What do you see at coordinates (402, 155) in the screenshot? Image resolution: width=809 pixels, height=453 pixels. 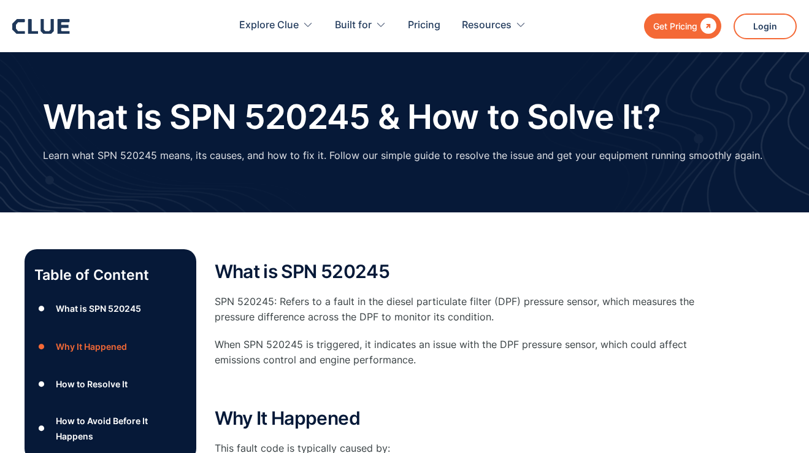 I see `p: Learn what SPN 520245 means, its causes, and how to fix it. Follow our simple guide to resolve th...` at bounding box center [402, 155].